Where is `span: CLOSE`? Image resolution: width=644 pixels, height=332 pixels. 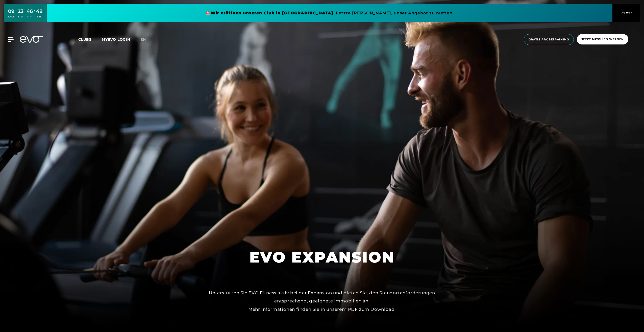 span: CLOSE is located at coordinates (626, 13).